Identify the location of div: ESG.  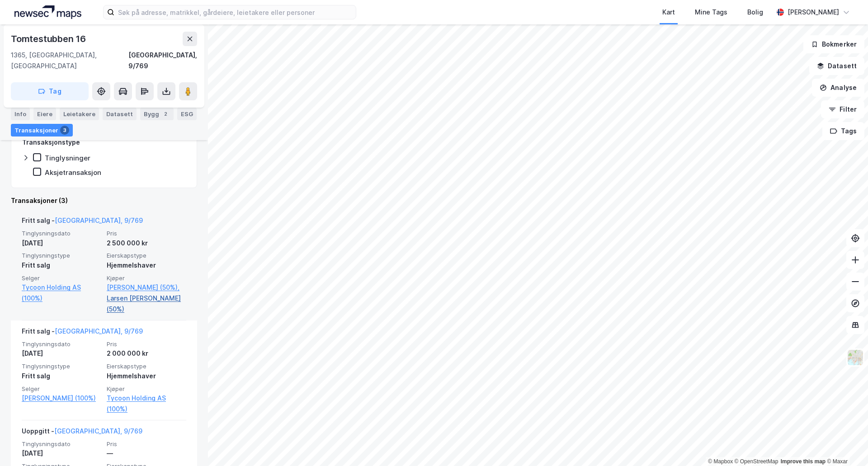
(187, 114).